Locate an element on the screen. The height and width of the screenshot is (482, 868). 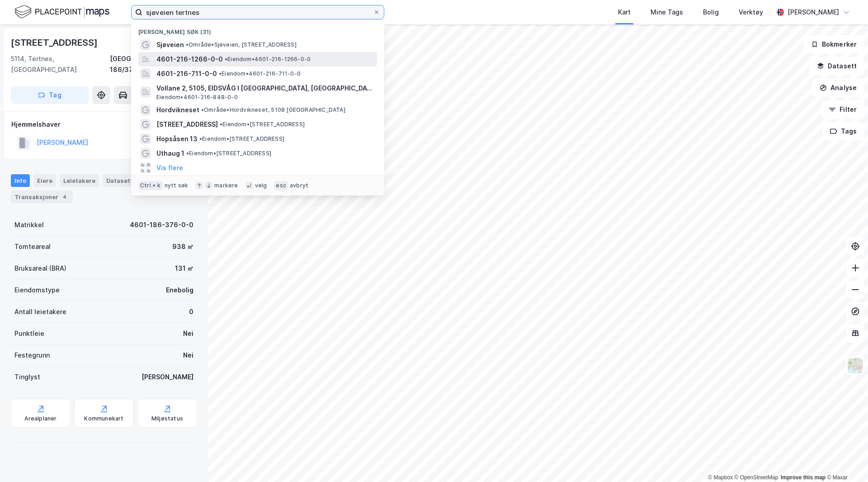
span: Eiendom • 4601-216-848-0-0 is located at coordinates (197, 97).